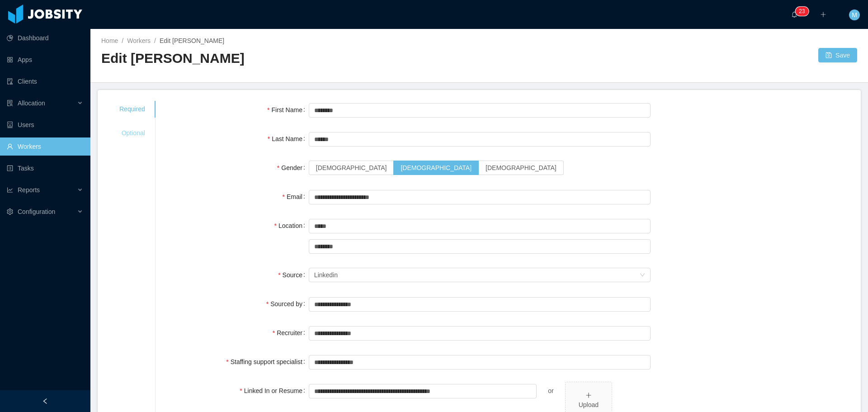 The height and width of the screenshot is (412, 868). What do you see at coordinates (293, 275) in the screenshot?
I see `label: Source` at bounding box center [293, 275].